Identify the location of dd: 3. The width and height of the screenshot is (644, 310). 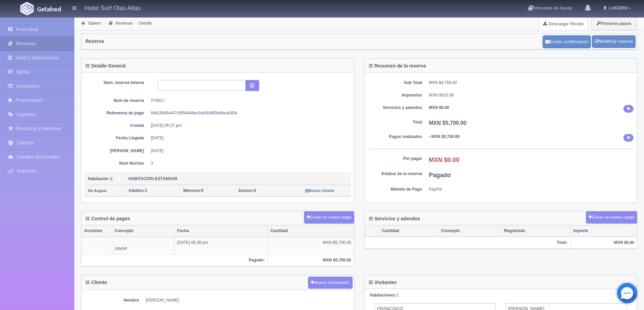
(248, 163).